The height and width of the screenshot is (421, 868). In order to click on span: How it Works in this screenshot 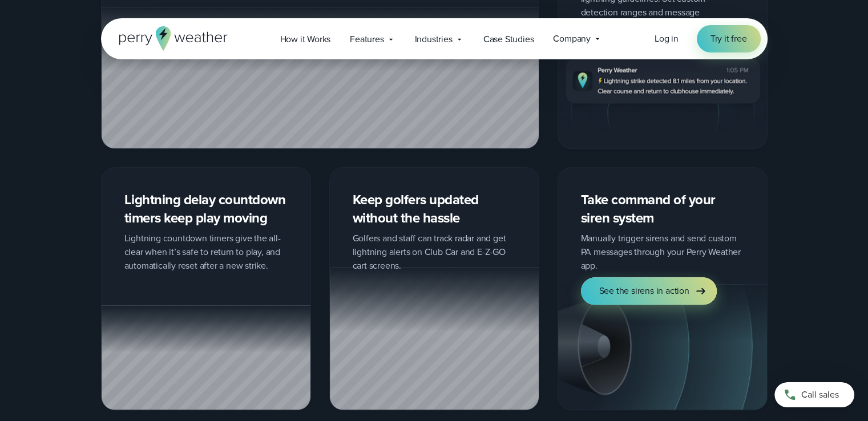, I will do `click(305, 40)`.